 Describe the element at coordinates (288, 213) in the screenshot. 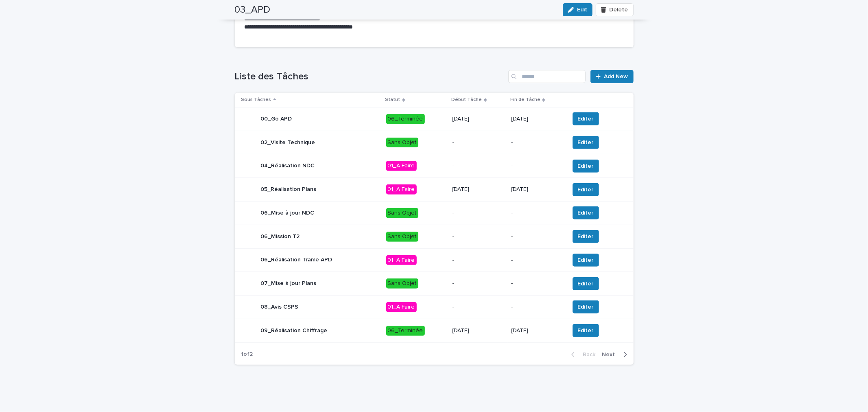

I see `p: 06_Mise à jour NDC` at that location.